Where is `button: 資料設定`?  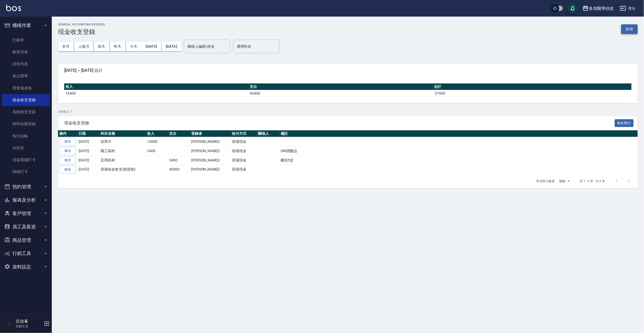
button: 資料設定 is located at coordinates (26, 267).